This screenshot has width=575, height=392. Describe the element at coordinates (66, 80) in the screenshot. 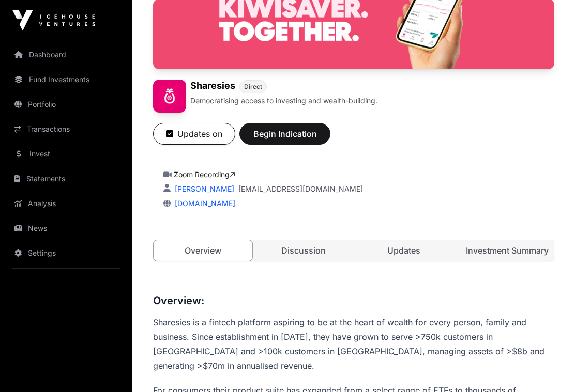

I see `a: Fund Investments` at that location.